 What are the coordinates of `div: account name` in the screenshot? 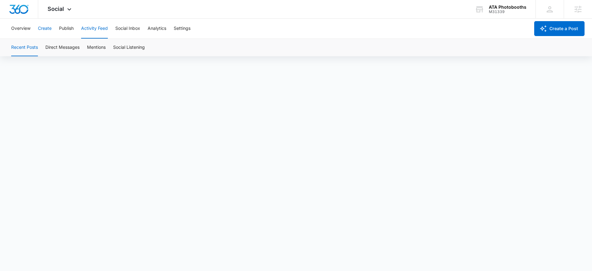 It's located at (507, 7).